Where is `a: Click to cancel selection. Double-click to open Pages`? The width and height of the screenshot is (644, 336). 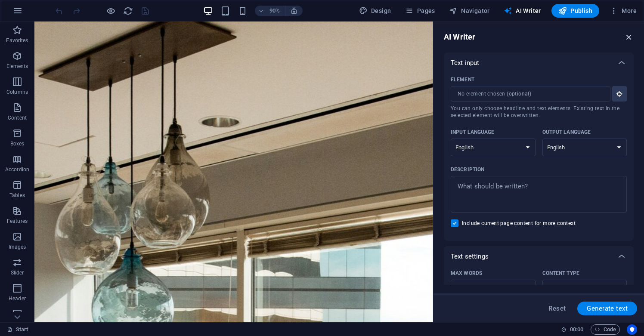
a: Click to cancel selection. Double-click to open Pages is located at coordinates (17, 329).